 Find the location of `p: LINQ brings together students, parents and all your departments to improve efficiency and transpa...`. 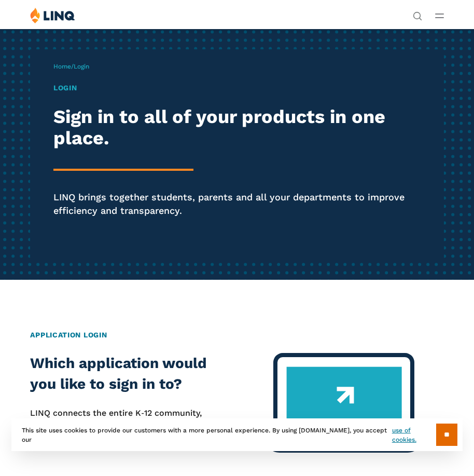

p: LINQ brings together students, parents and all your departments to improve efficiency and transpa... is located at coordinates (237, 204).